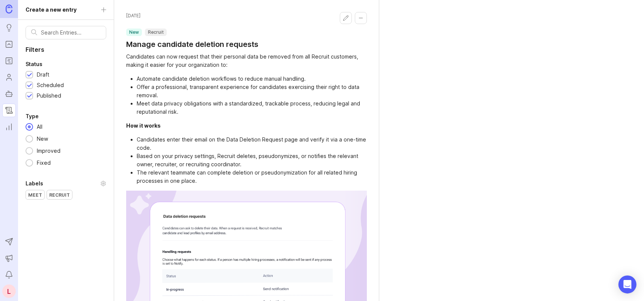 The image size is (644, 301). Describe the element at coordinates (34, 64) in the screenshot. I see `div: Status` at that location.